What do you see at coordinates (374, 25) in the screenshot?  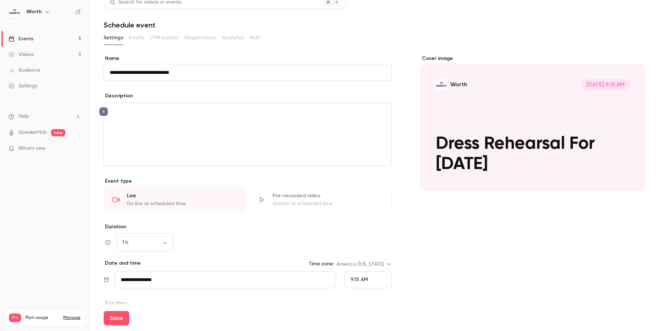 I see `h1: Schedule event` at bounding box center [374, 25].